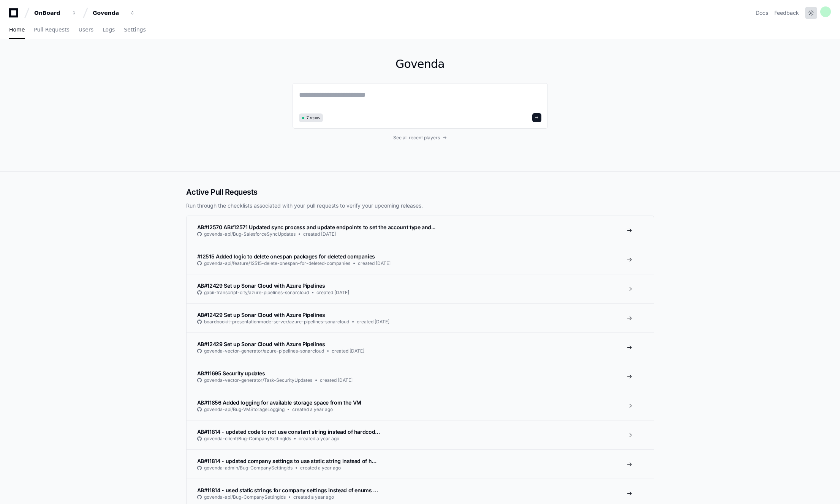  What do you see at coordinates (762, 13) in the screenshot?
I see `a: Docs` at bounding box center [762, 13].